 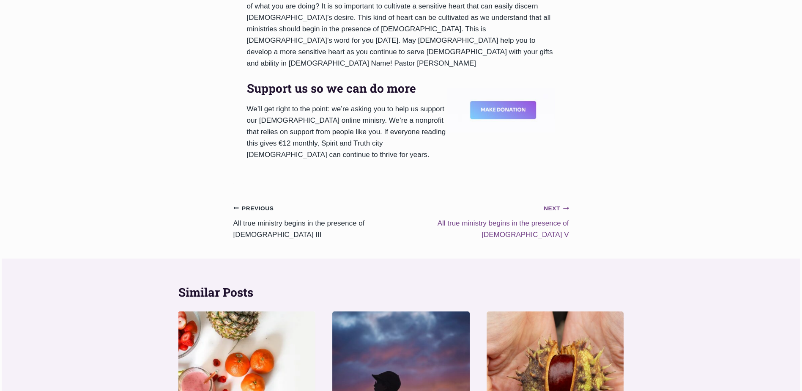 What do you see at coordinates (401, 292) in the screenshot?
I see `h2: Similar Posts` at bounding box center [401, 292].